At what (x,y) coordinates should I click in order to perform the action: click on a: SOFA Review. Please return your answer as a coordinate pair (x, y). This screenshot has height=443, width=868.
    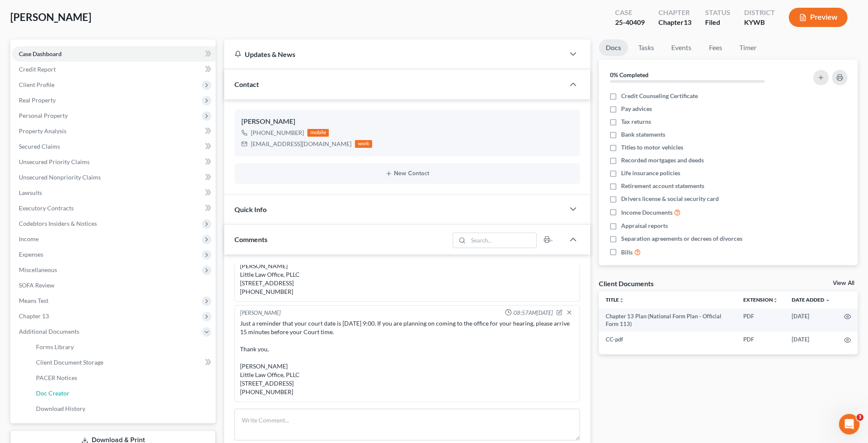
    Looking at the image, I should click on (114, 285).